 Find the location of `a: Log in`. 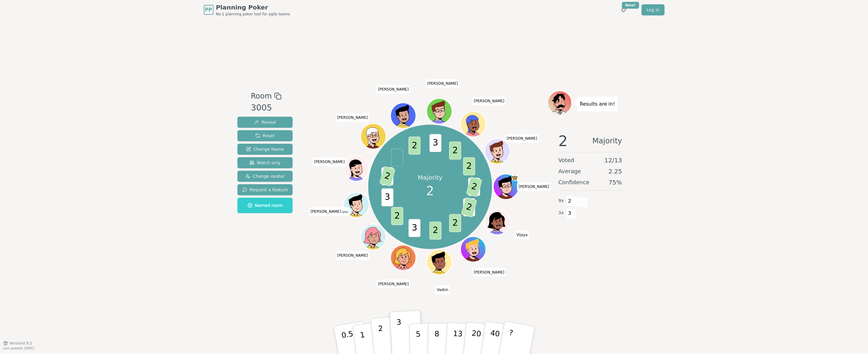

a: Log in is located at coordinates (653, 10).